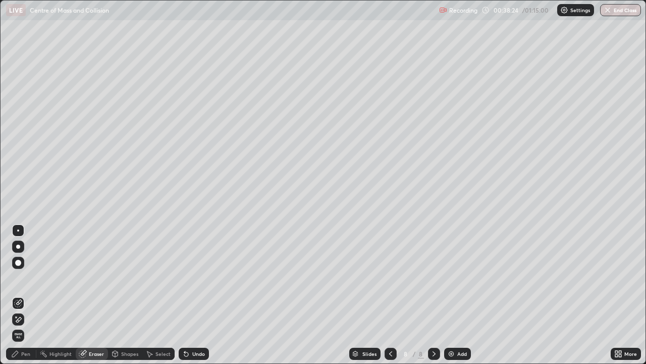 The width and height of the screenshot is (646, 364). Describe the element at coordinates (608, 10) in the screenshot. I see `img: end-class-cross` at that location.